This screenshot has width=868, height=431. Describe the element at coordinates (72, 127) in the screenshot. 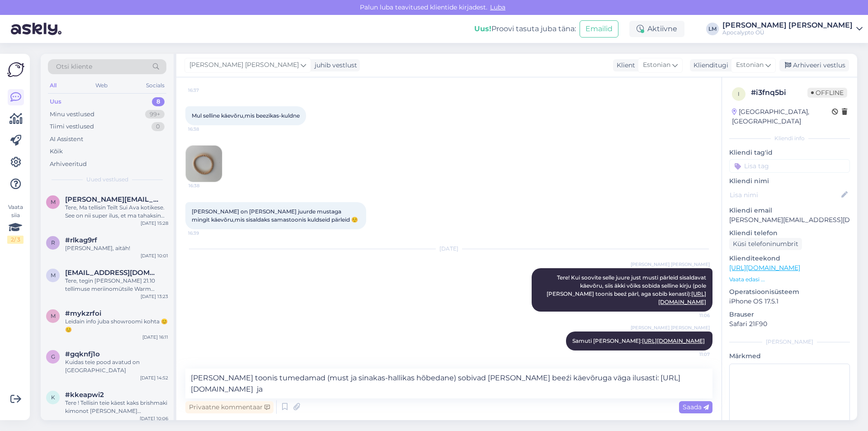

I see `div: Tiimi vestlused` at that location.